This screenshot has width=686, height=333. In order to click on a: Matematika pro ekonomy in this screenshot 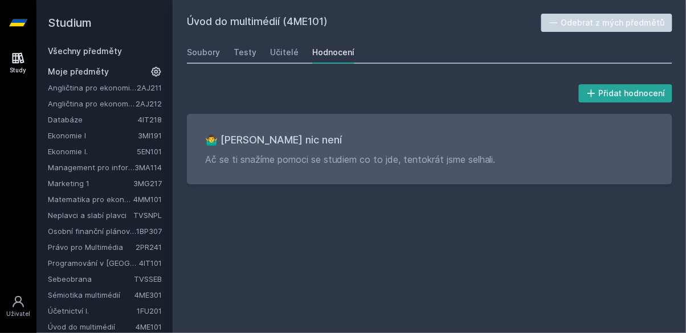, I will do `click(91, 199)`.